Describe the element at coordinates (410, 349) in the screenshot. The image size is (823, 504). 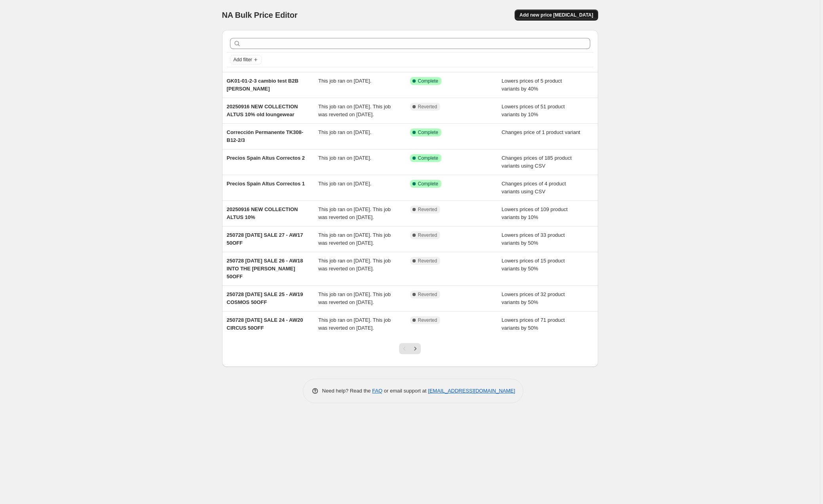
I see `nav: Pagination` at that location.